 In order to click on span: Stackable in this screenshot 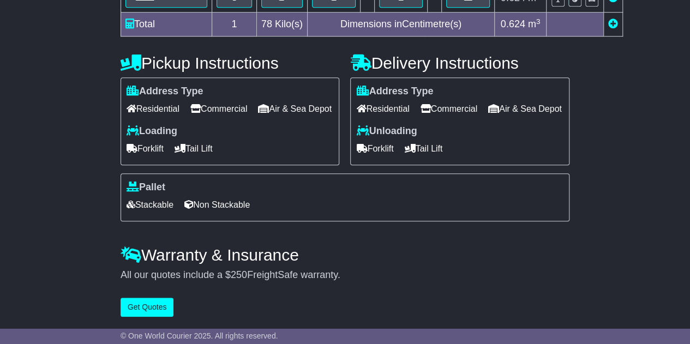, I will do `click(150, 205)`.